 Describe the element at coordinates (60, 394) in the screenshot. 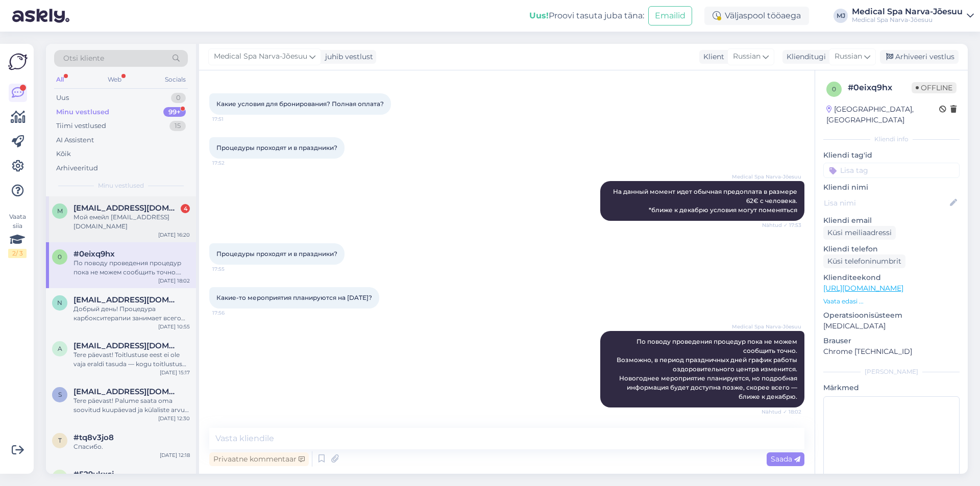

I see `span: s` at that location.